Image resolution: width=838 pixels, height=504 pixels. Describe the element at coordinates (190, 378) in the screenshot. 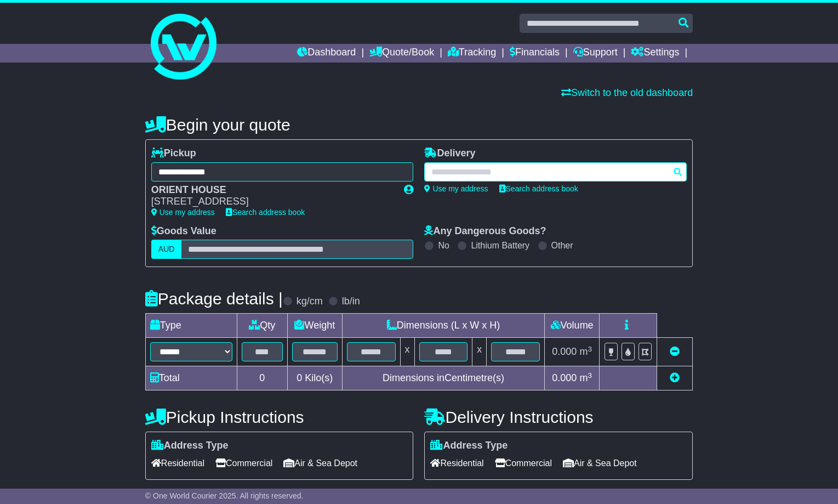

I see `td: Total` at that location.